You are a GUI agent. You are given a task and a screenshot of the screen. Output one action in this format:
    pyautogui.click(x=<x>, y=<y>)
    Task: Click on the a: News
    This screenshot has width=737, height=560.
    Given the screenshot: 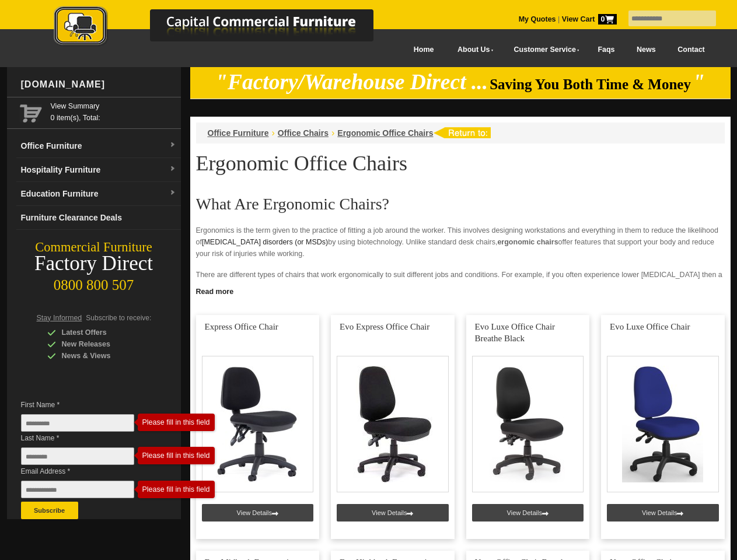 What is the action you would take?
    pyautogui.click(x=646, y=50)
    